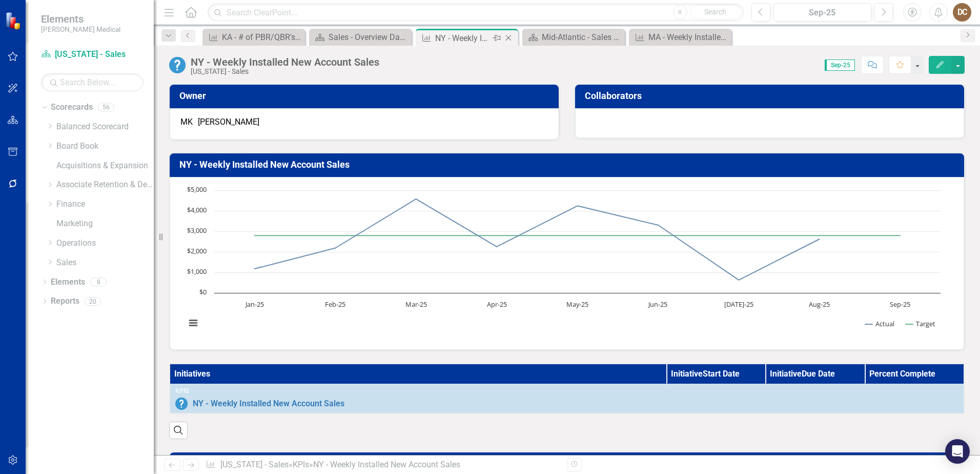 This screenshot has width=980, height=474. I want to click on text: Aug-25, so click(819, 304).